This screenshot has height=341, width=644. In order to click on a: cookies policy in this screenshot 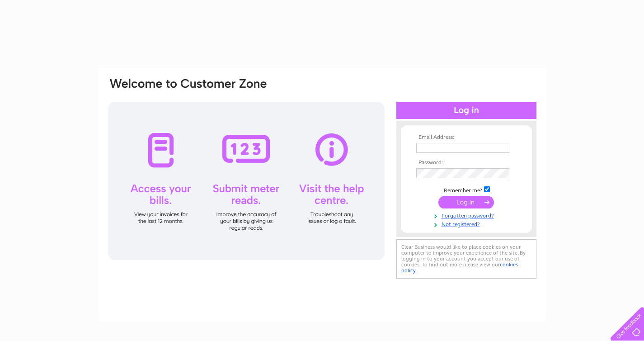, I will do `click(460, 267)`.